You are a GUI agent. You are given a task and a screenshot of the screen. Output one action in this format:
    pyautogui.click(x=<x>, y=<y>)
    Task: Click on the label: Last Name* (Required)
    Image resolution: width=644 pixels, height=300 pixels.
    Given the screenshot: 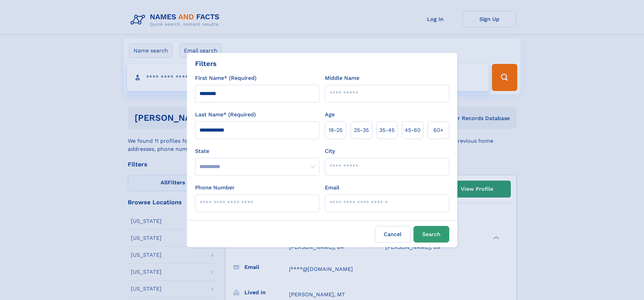 What is the action you would take?
    pyautogui.click(x=225, y=115)
    